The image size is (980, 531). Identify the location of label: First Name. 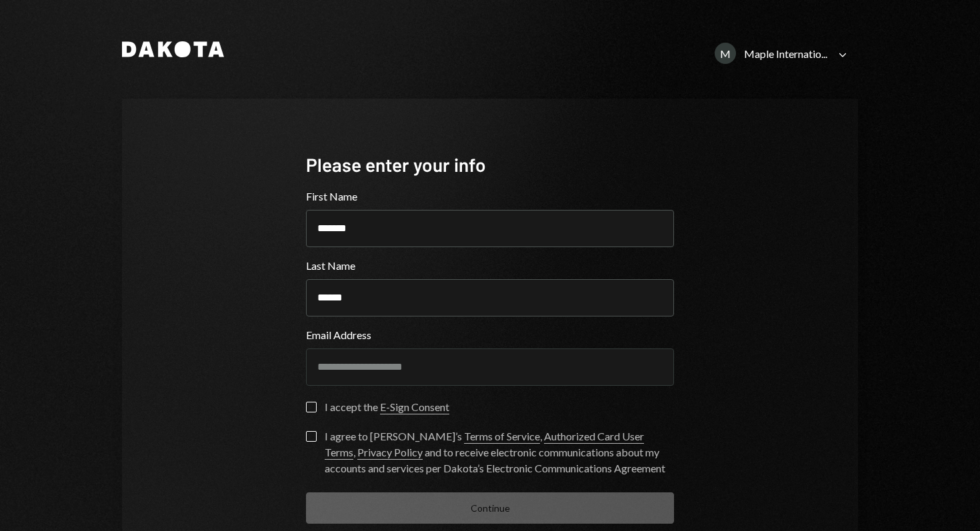
(490, 197).